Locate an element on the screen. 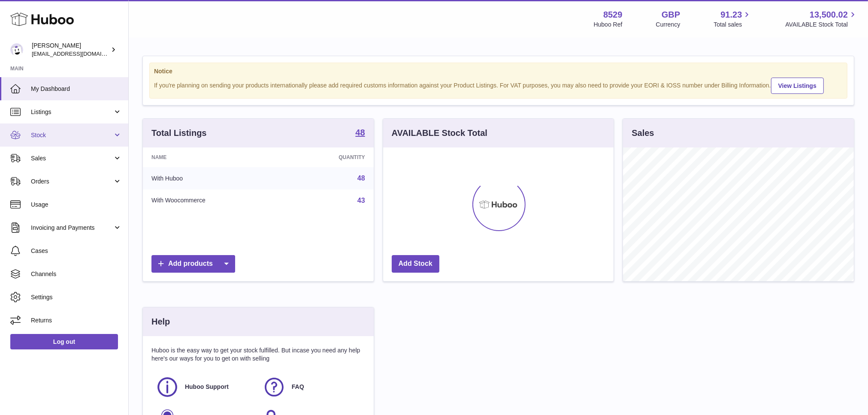  span: Usage is located at coordinates (76, 205).